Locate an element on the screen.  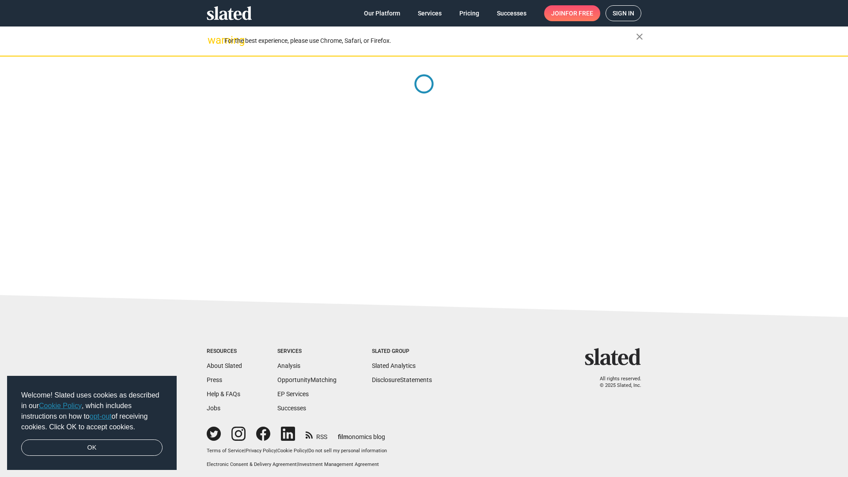
a: Press is located at coordinates (214, 380).